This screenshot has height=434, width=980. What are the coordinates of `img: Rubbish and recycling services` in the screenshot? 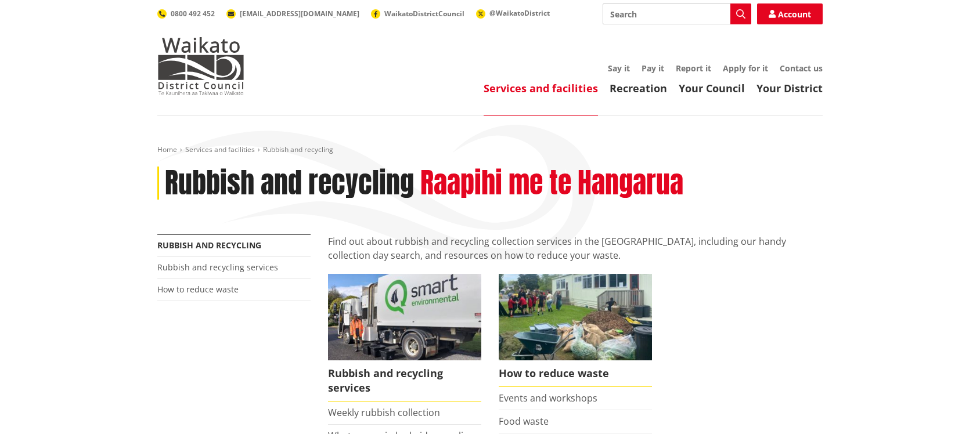 It's located at (405, 317).